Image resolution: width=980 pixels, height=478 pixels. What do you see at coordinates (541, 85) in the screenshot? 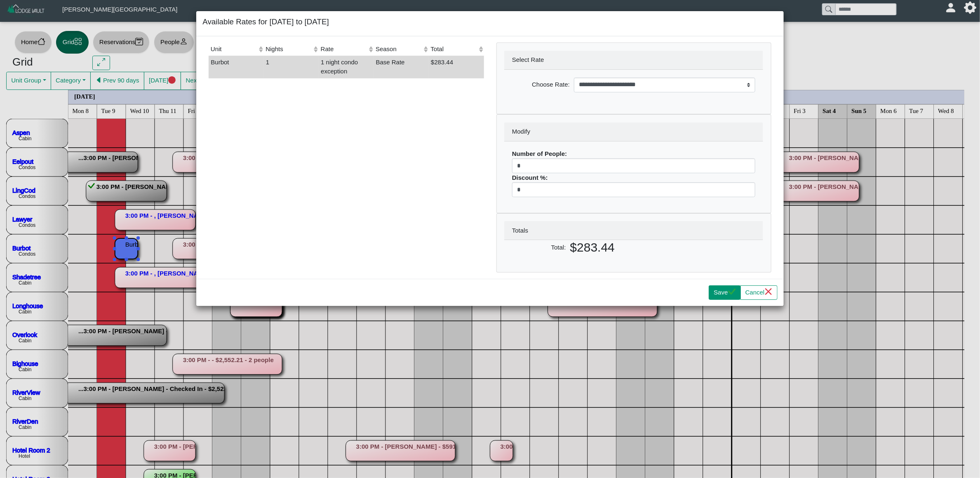
I see `label: Choose Rate:` at bounding box center [541, 85].